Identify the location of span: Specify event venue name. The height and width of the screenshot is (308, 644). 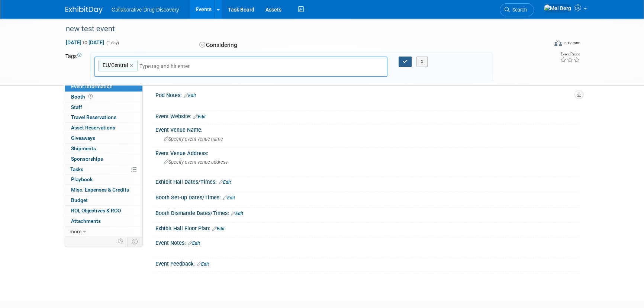
(193, 139).